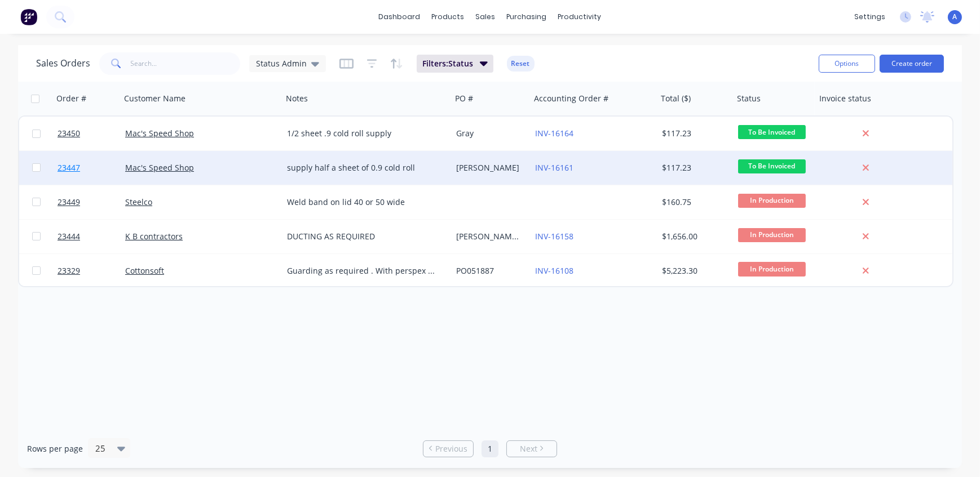 The height and width of the screenshot is (477, 980). Describe the element at coordinates (693, 203) in the screenshot. I see `div: $160.75` at that location.